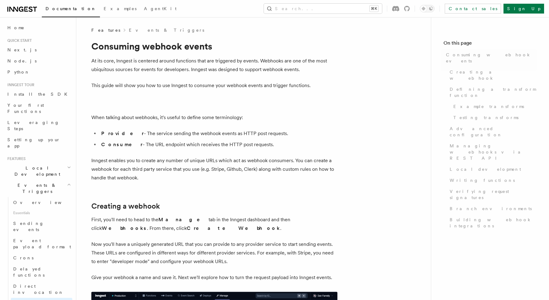 The image size is (549, 300). What do you see at coordinates (524, 9) in the screenshot?
I see `a: Sign Up` at bounding box center [524, 9].